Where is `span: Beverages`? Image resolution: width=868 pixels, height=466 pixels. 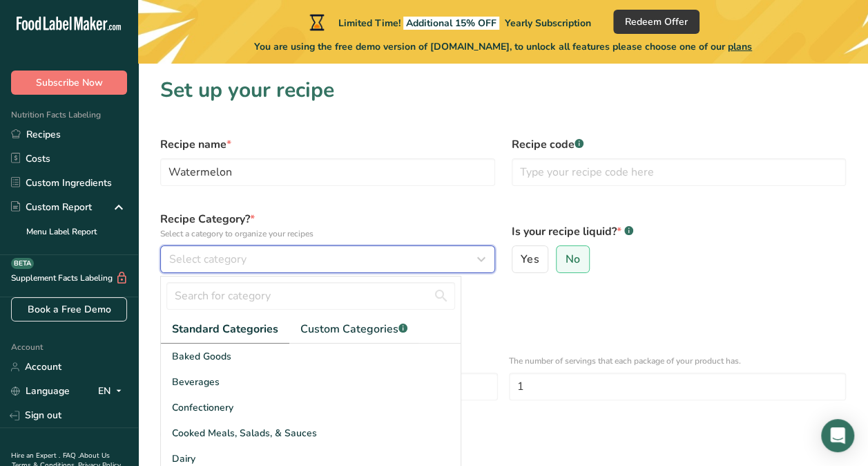 span: Beverages is located at coordinates (195, 381).